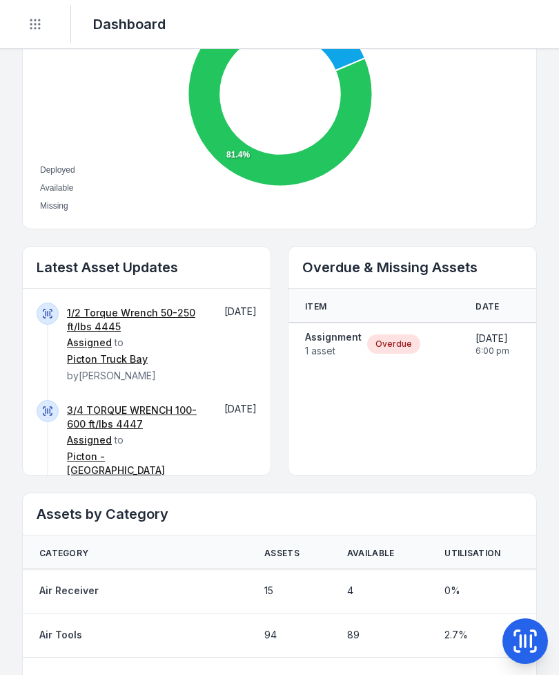  I want to click on span: 0 %, so click(452, 590).